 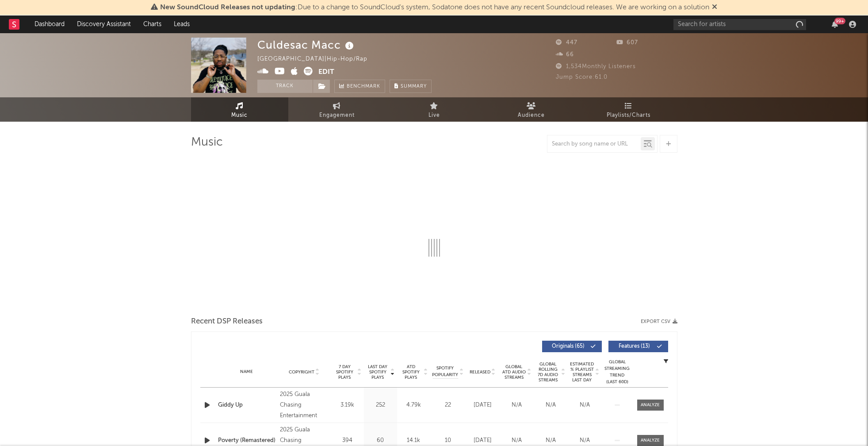 I want to click on span: Global Rolling 7D Audio Streams, so click(x=548, y=372).